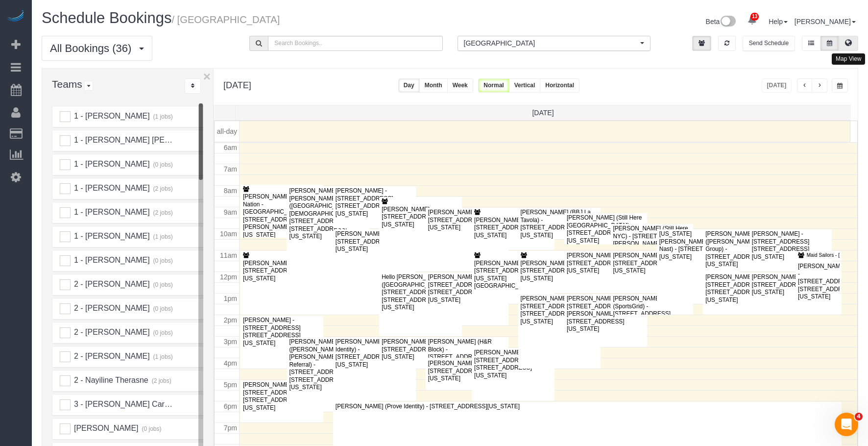  What do you see at coordinates (230, 169) in the screenshot?
I see `span: 7am` at bounding box center [230, 169].